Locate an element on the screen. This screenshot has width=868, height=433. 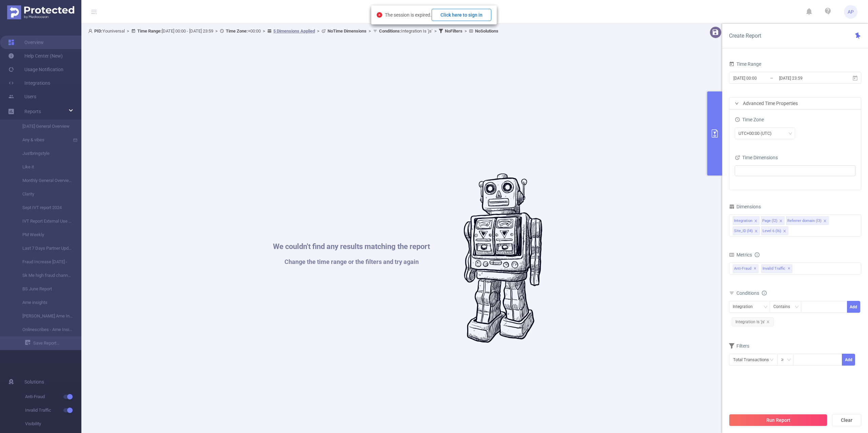
button: Run Report is located at coordinates (779, 420).